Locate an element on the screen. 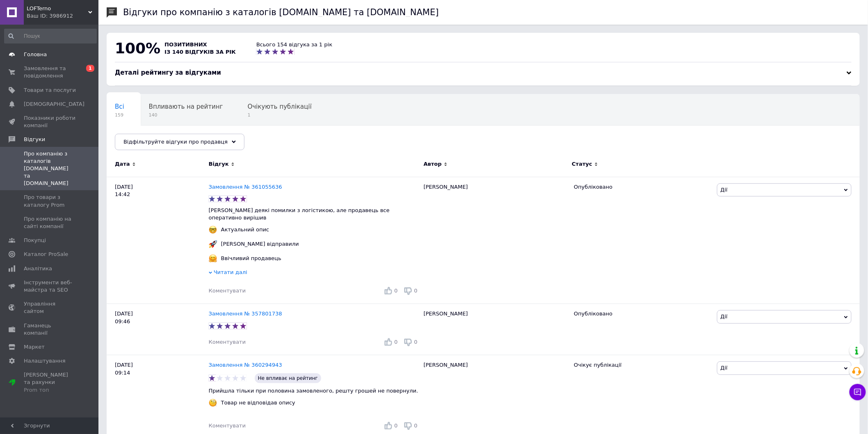 This screenshot has height=434, width=868. img: :rocket: is located at coordinates (213, 244).